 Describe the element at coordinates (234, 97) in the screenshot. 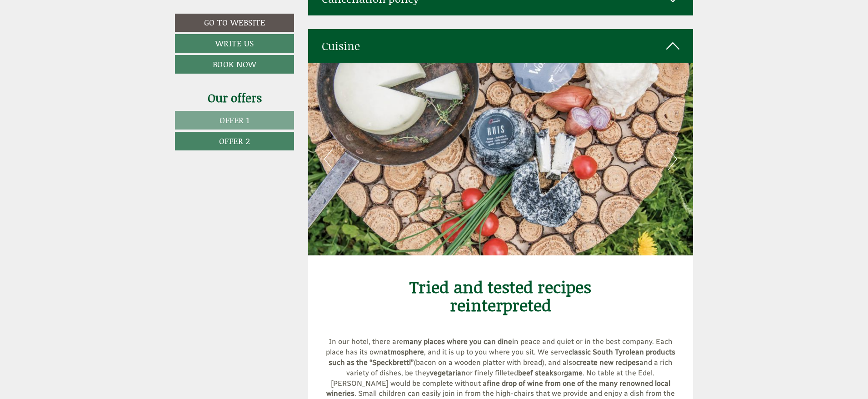

I see `div: Our offers` at that location.